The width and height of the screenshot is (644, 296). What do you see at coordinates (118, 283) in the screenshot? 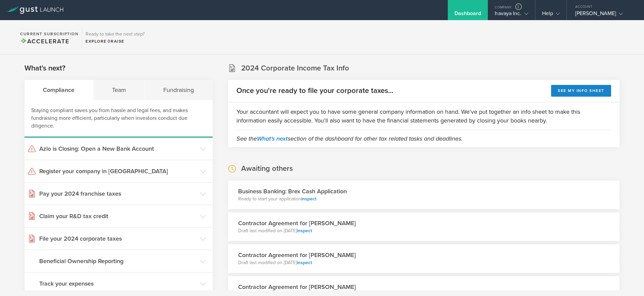
I see `h3: Track your expenses` at bounding box center [118, 283].